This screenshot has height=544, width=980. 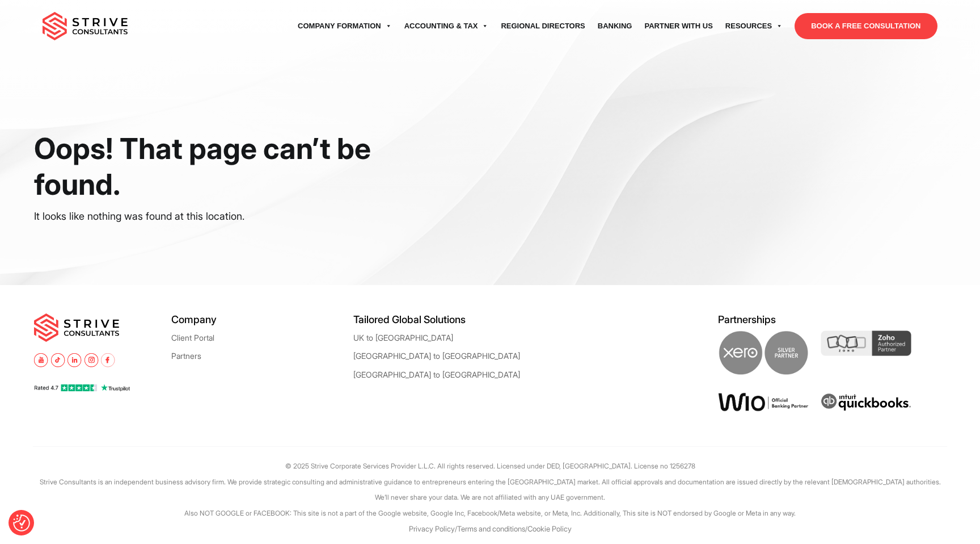 What do you see at coordinates (866, 343) in the screenshot?
I see `img: Zoho Partner` at bounding box center [866, 343].